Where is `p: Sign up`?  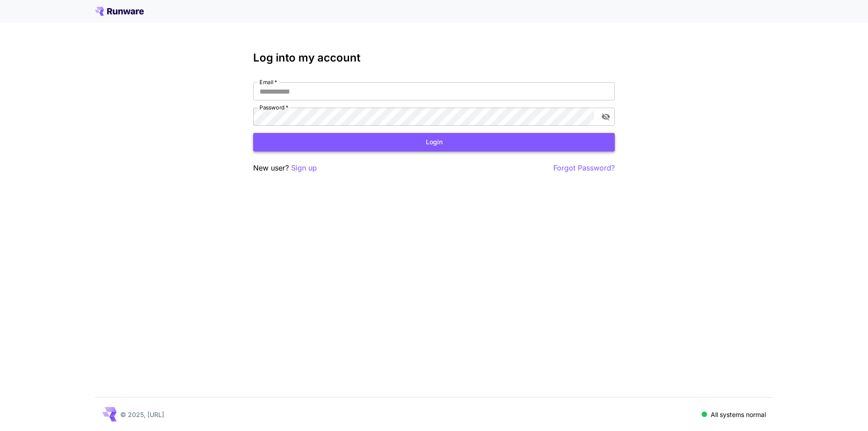
p: Sign up is located at coordinates (303, 168).